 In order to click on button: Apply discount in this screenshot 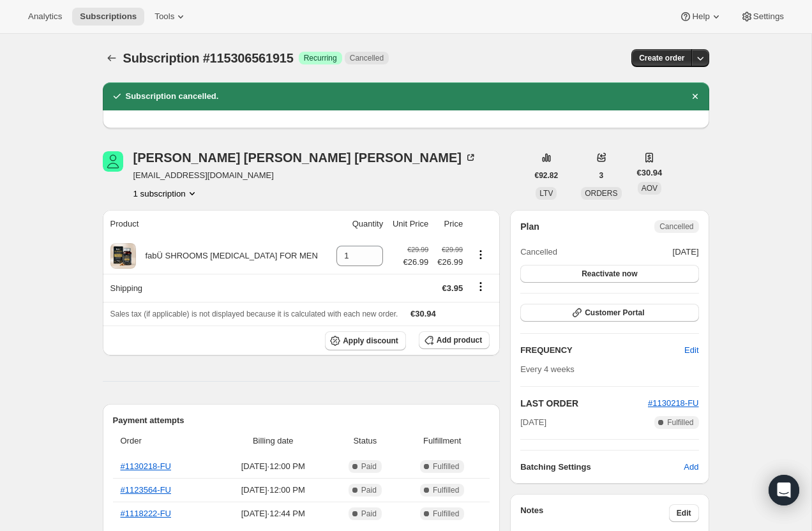, I will do `click(365, 341)`.